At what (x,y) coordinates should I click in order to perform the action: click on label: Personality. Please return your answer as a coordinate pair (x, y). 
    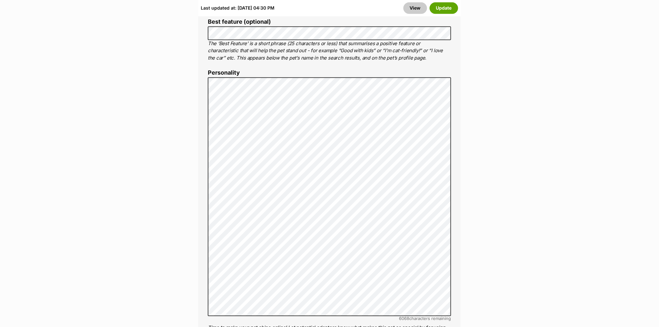
    Looking at the image, I should click on (330, 73).